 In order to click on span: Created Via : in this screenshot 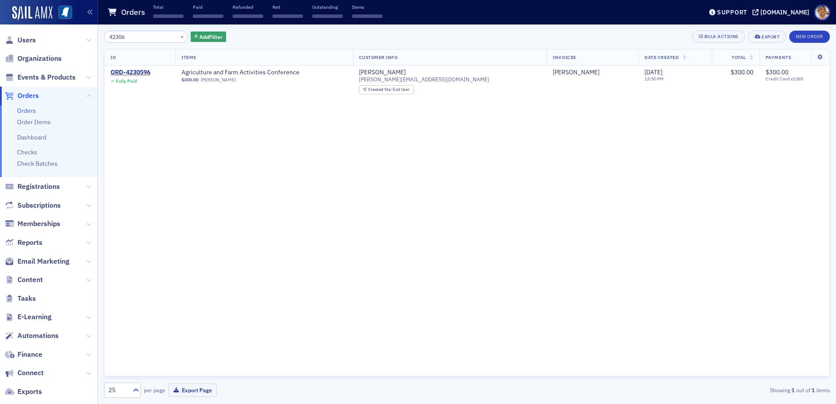, I will do `click(381, 89)`.